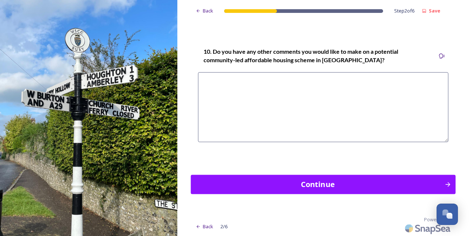 Image resolution: width=469 pixels, height=236 pixels. I want to click on span: 2 / 6, so click(224, 227).